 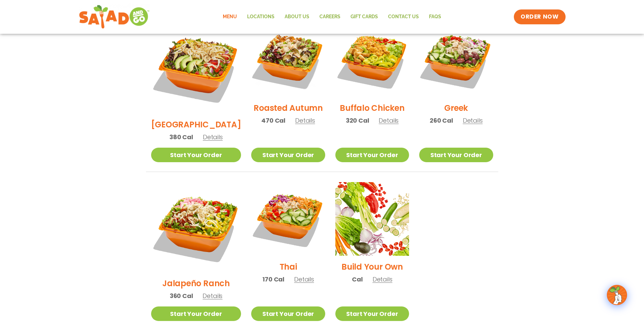 I want to click on a: ORDER NOW, so click(x=540, y=17).